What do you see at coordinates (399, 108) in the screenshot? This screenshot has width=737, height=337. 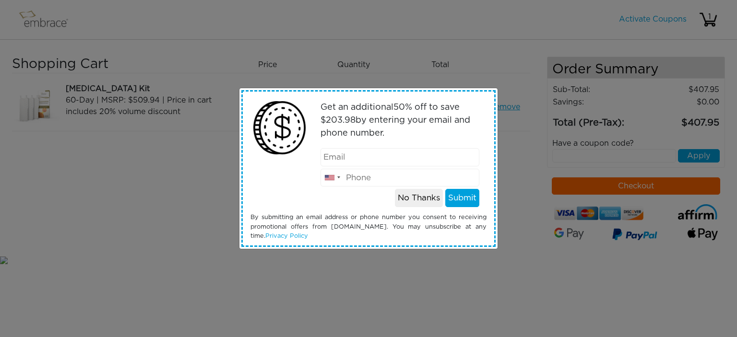 I see `span: 50` at bounding box center [399, 108].